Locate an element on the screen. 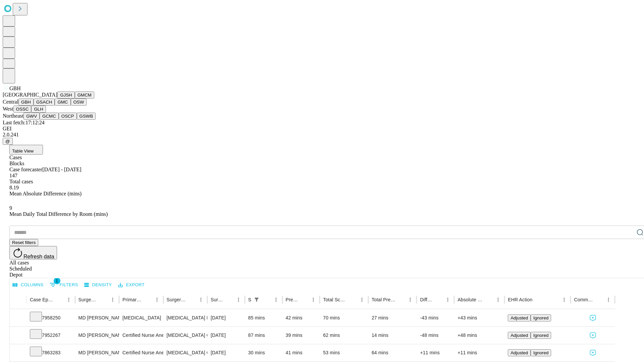 The height and width of the screenshot is (362, 644). span: Refresh data is located at coordinates (39, 257).